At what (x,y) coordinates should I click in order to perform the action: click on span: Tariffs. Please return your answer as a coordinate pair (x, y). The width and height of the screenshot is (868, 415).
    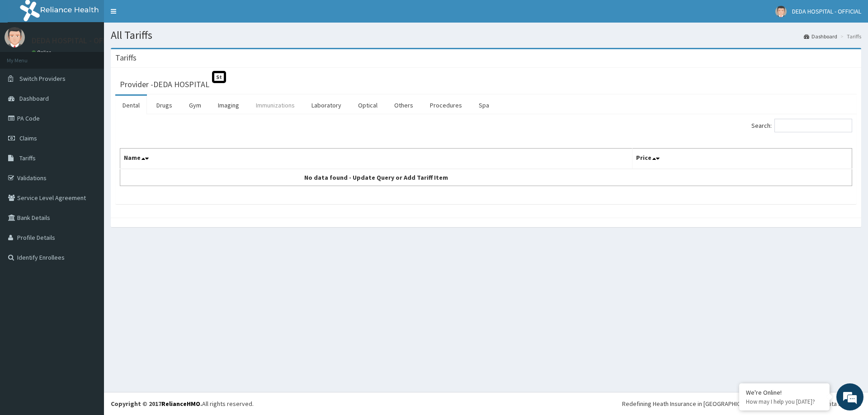
    Looking at the image, I should click on (28, 158).